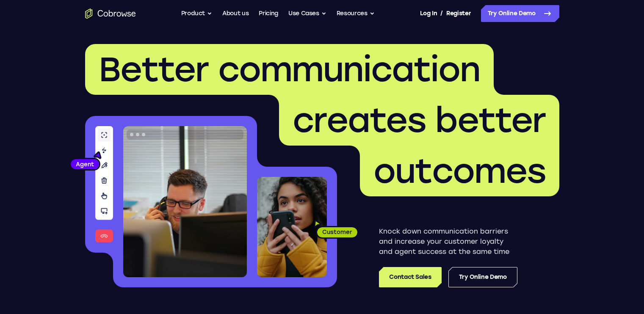 This screenshot has width=644, height=314. I want to click on a: Contact Sales, so click(410, 277).